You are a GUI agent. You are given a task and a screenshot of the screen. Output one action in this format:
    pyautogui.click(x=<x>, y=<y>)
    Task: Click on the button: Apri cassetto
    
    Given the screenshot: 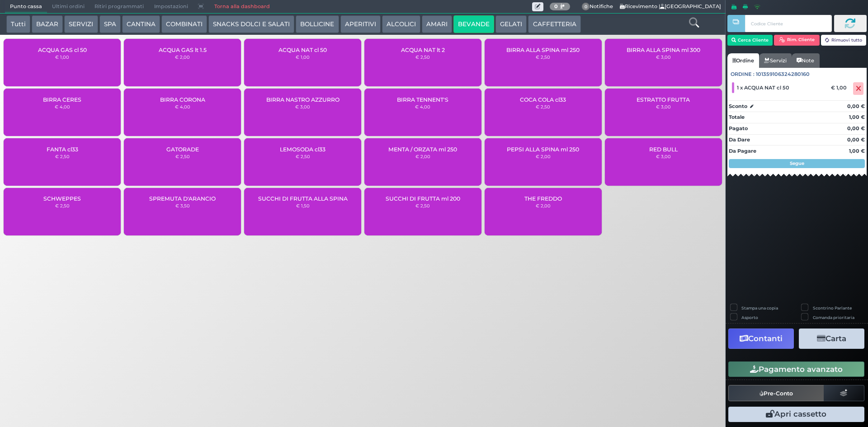 What is the action you would take?
    pyautogui.click(x=797, y=415)
    